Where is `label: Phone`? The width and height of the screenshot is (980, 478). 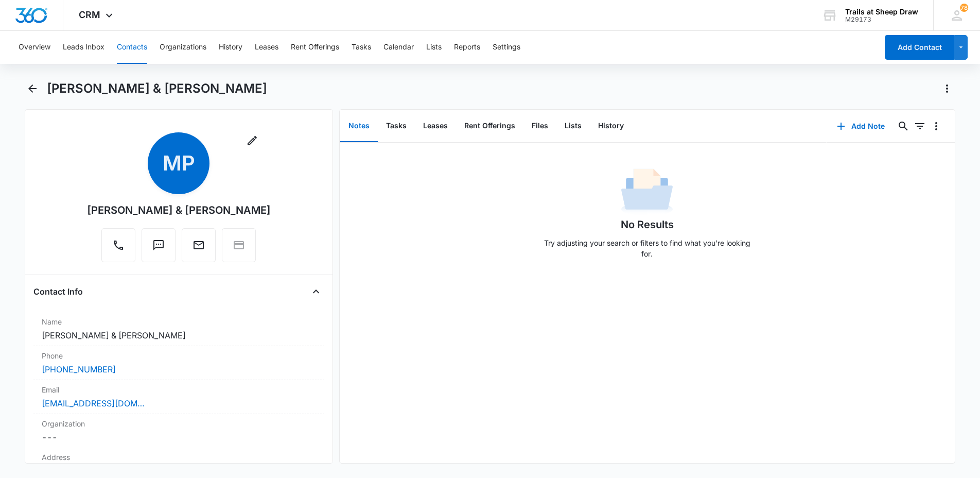
label: Phone is located at coordinates (178, 356).